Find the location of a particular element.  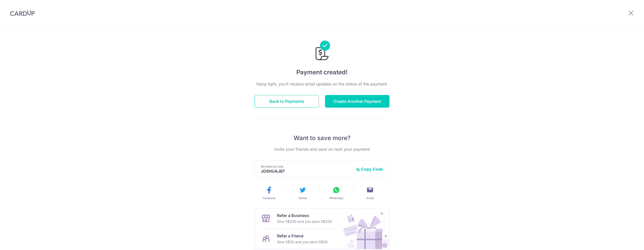

span: Facebook is located at coordinates (269, 198).